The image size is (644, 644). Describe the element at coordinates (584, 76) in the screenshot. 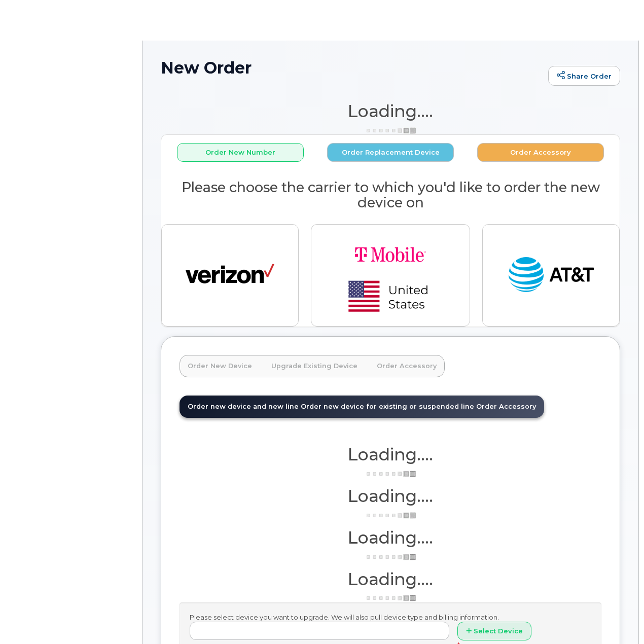

I see `a: Share Order` at that location.